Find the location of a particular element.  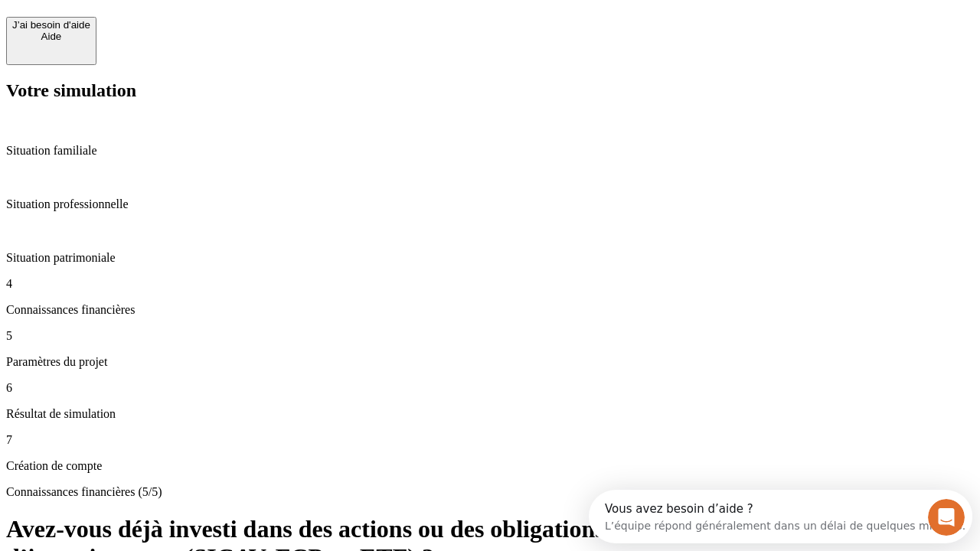

p: 5 is located at coordinates (490, 336).